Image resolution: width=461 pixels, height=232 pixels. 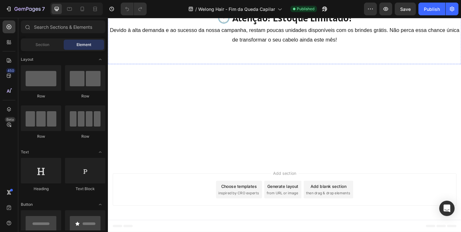 What do you see at coordinates (432, 9) in the screenshot?
I see `div: Publish` at bounding box center [432, 9].